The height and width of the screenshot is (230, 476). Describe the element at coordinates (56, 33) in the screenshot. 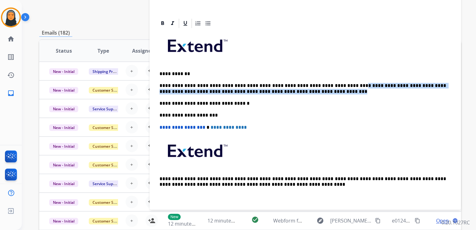

I see `p: Emails (182)` at that location.